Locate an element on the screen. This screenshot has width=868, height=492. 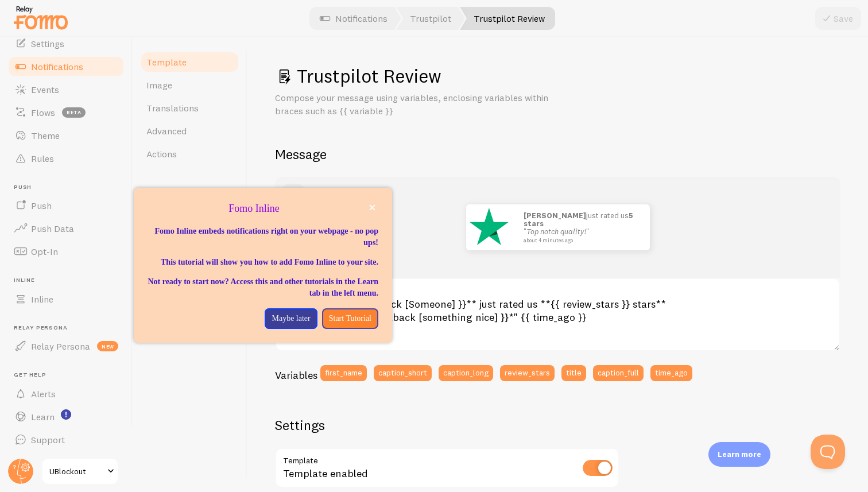
h2: Settings is located at coordinates (447, 425).